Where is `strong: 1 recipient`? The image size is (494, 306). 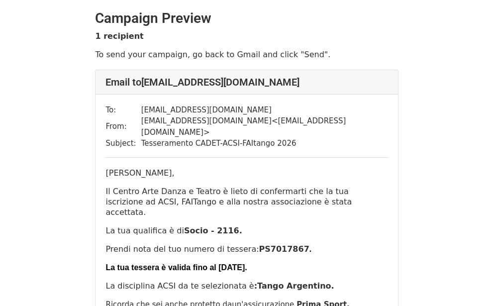 strong: 1 recipient is located at coordinates (119, 36).